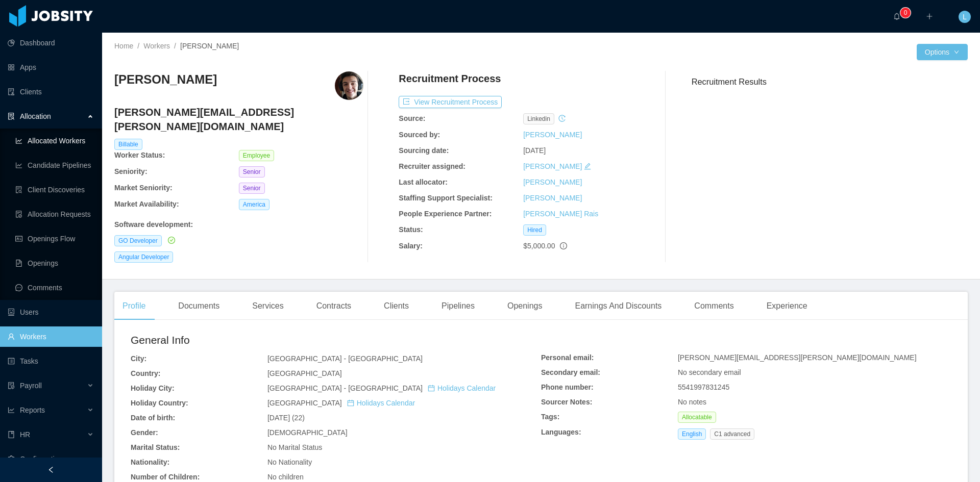 This screenshot has width=980, height=482. I want to click on b: Holiday Country:, so click(159, 403).